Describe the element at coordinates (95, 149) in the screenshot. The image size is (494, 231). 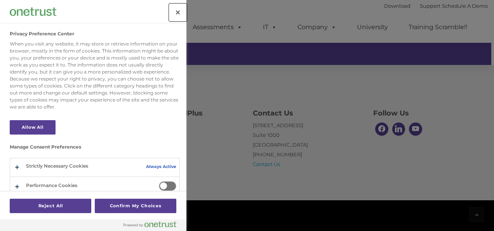
I see `h3: Manage Consent Preferences` at that location.